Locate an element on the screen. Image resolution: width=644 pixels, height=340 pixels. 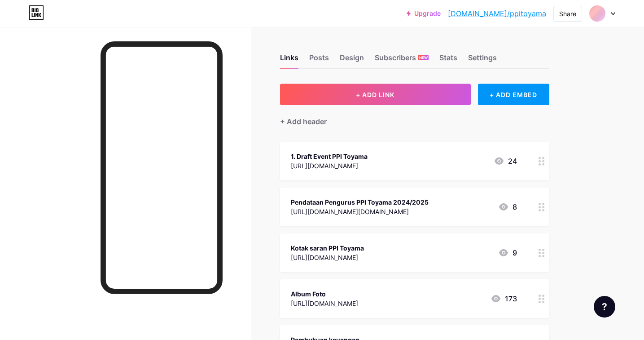
div: Pendataan Pengurus PPI Toyama 2024/2025 is located at coordinates (360, 202).